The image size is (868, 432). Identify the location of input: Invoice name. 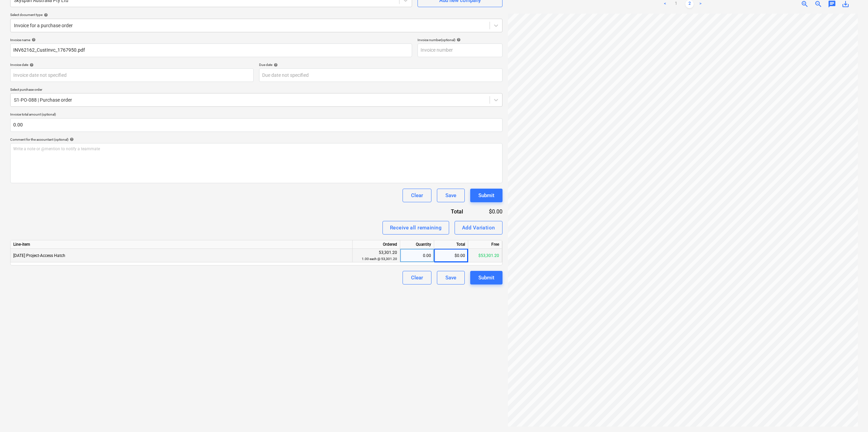
(211, 50).